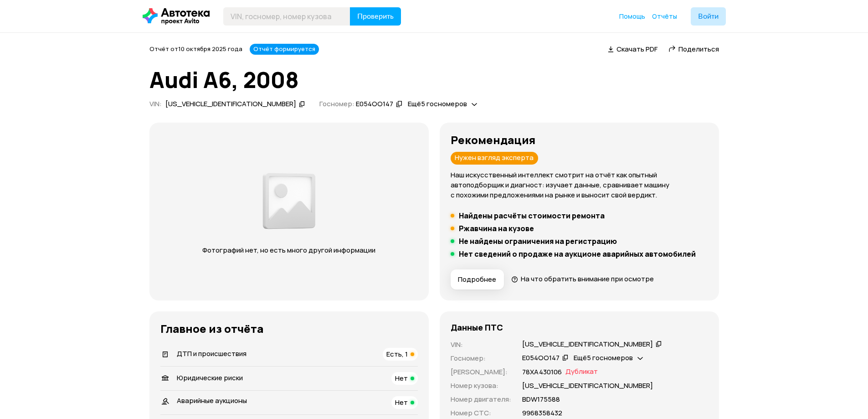 The height and width of the screenshot is (419, 868). I want to click on span: Госномер:, so click(337, 103).